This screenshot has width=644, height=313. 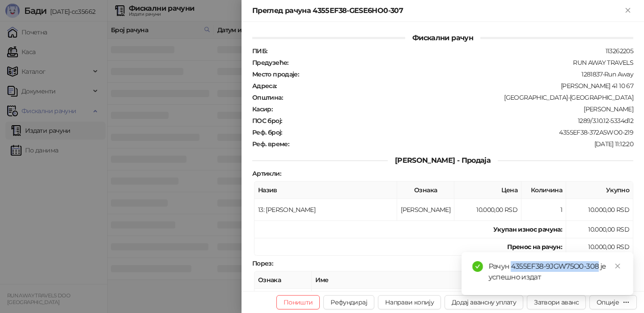 What do you see at coordinates (544, 190) in the screenshot?
I see `th: Количина` at bounding box center [544, 190].